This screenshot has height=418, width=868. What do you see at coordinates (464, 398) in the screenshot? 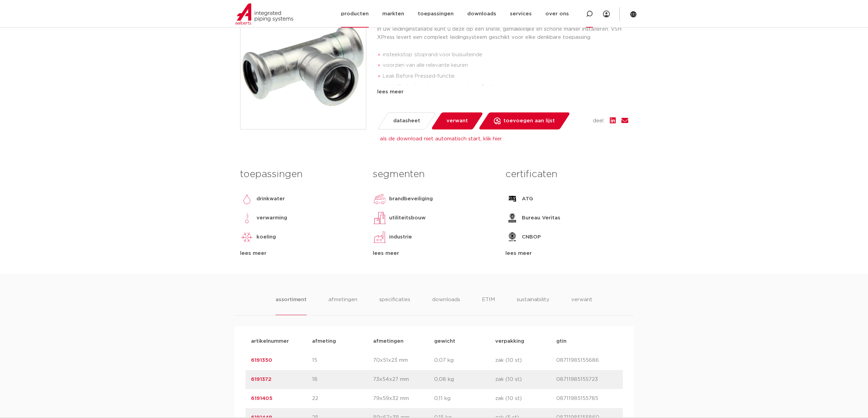
I see `p: 0,11 kg` at bounding box center [464, 398].